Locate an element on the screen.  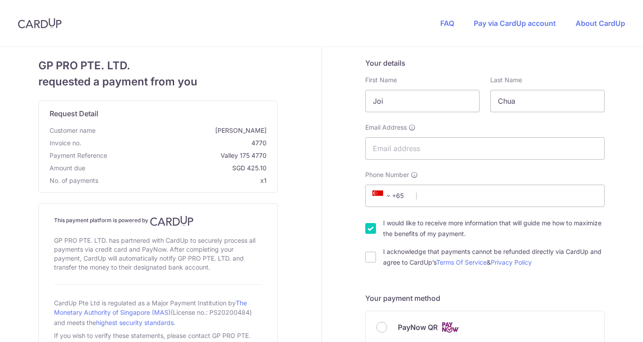
input: Last name is located at coordinates (548, 101).